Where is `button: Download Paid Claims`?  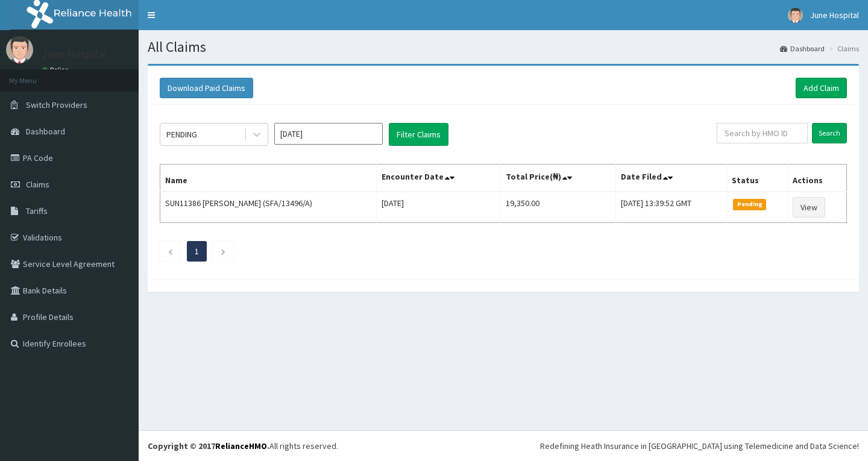 button: Download Paid Claims is located at coordinates (206, 88).